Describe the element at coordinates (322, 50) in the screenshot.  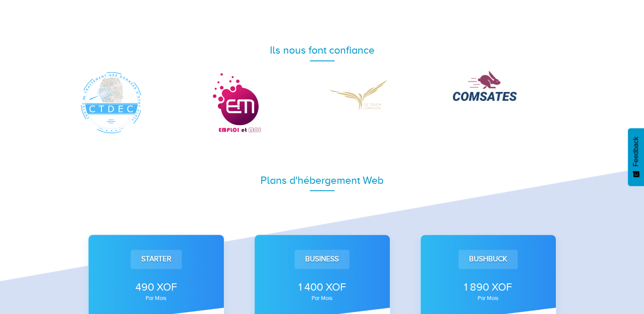
I see `div: Ils nous font confiance` at that location.